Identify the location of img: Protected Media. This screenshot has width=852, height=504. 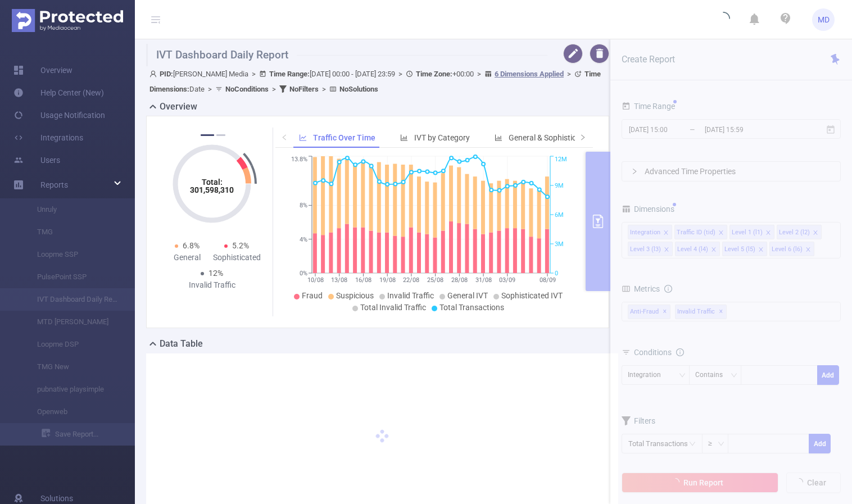
(68, 20).